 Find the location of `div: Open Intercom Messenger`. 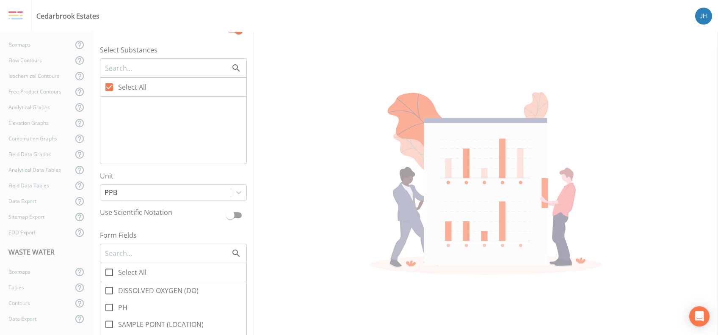

div: Open Intercom Messenger is located at coordinates (700, 317).